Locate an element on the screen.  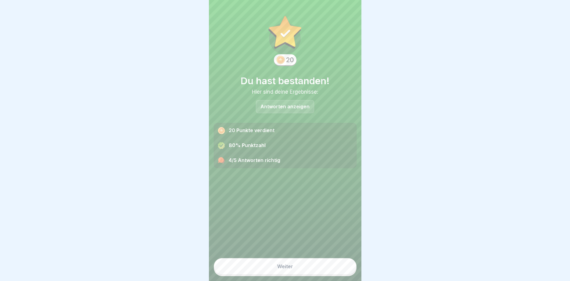
div: 20 Punkte verdient is located at coordinates (285, 131).